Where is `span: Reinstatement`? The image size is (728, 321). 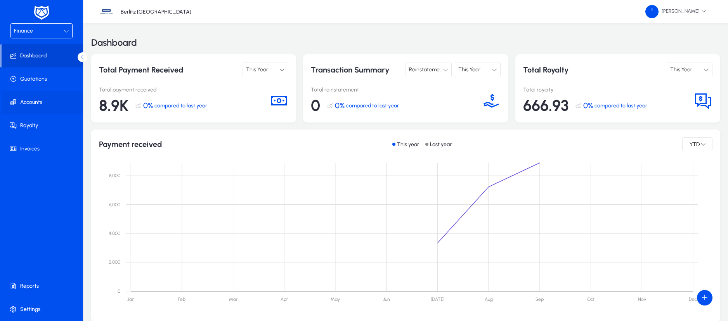
span: Reinstatement is located at coordinates (427, 70).